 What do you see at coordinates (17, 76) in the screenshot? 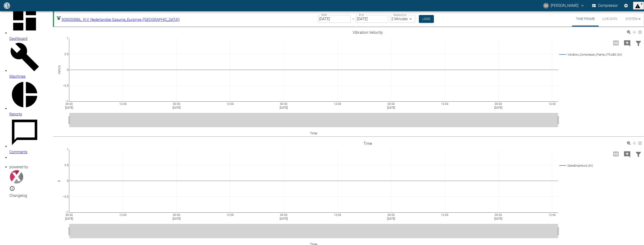
I see `span: Machines` at bounding box center [17, 76].